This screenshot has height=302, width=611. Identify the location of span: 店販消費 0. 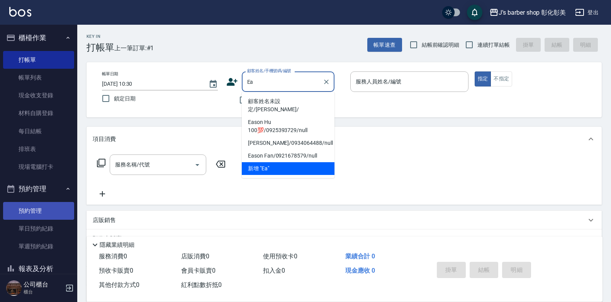
(195, 256).